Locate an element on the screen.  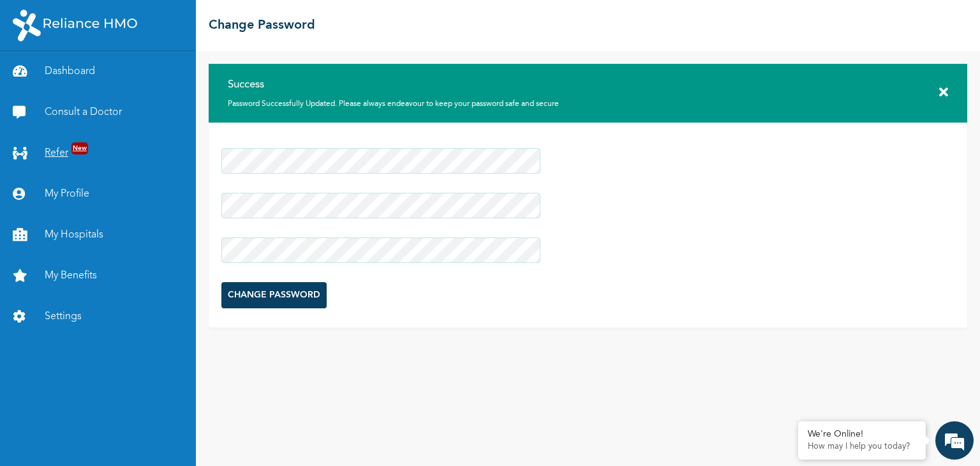
img: RelianceHMO's Logo is located at coordinates (75, 26).